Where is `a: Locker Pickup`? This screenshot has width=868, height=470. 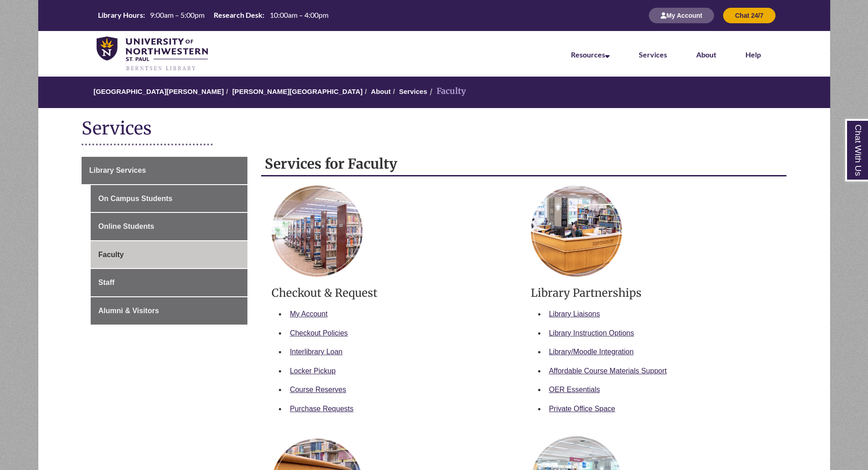
a: Locker Pickup is located at coordinates (313, 370).